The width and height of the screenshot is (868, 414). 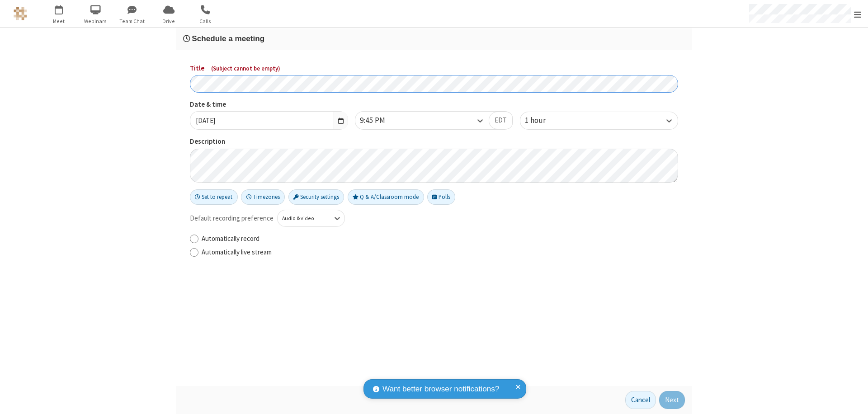 I want to click on span: ( Subject cannot be empty ), so click(x=245, y=68).